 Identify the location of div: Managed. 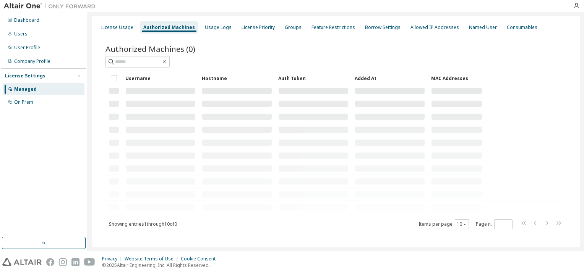
(25, 89).